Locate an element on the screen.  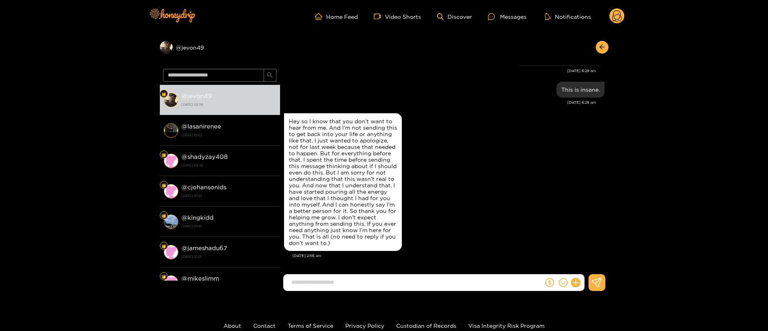
span: home is located at coordinates (320, 16).